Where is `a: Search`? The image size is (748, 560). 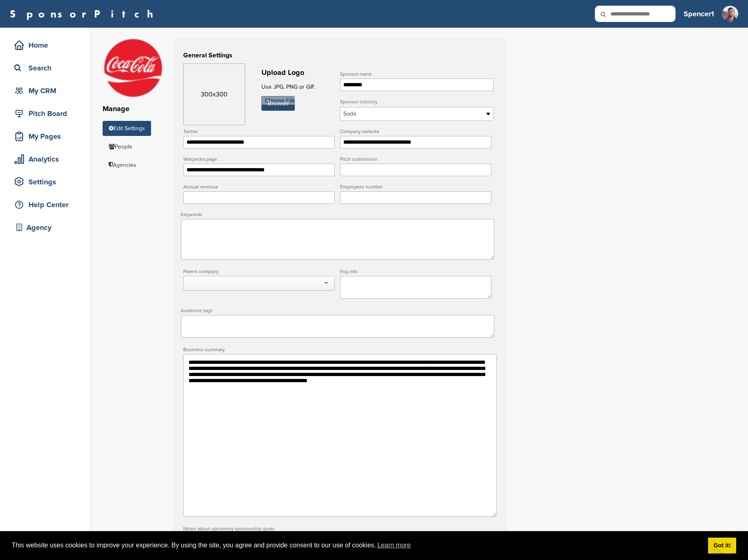
a: Search is located at coordinates (45, 68).